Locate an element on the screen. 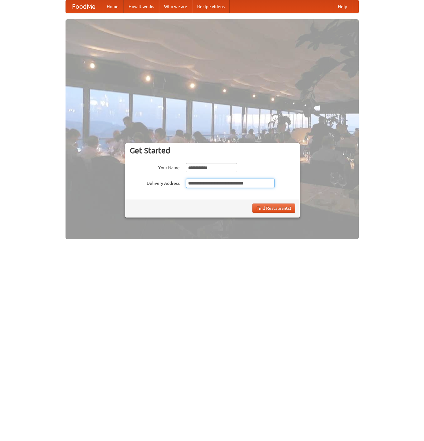  a: Home is located at coordinates (113, 7).